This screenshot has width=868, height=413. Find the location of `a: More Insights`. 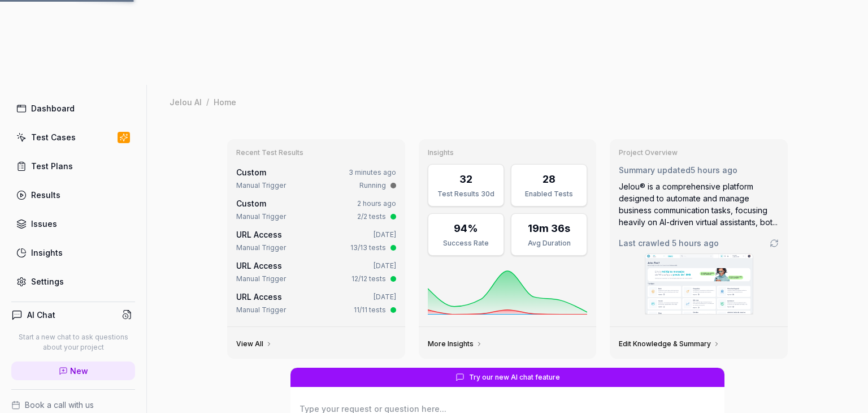

a: More Insights is located at coordinates (455, 344).